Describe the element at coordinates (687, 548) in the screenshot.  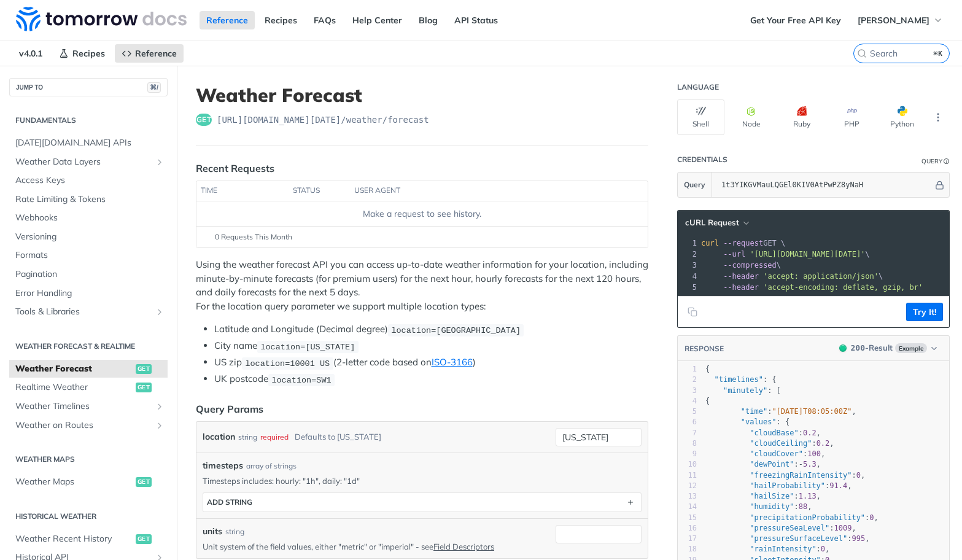
I see `div: 18` at that location.